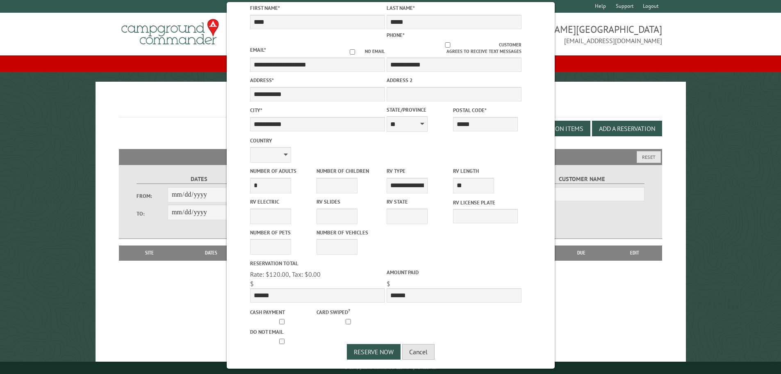 The width and height of the screenshot is (781, 374). I want to click on label: RV License Plate, so click(485, 202).